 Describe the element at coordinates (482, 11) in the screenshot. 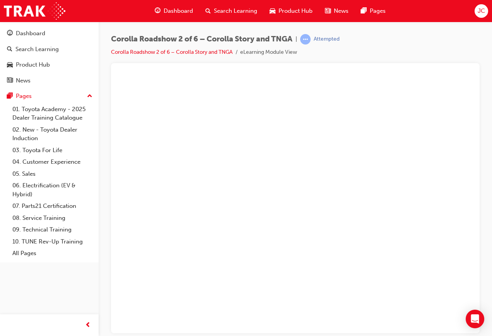

I see `span: JC` at that location.